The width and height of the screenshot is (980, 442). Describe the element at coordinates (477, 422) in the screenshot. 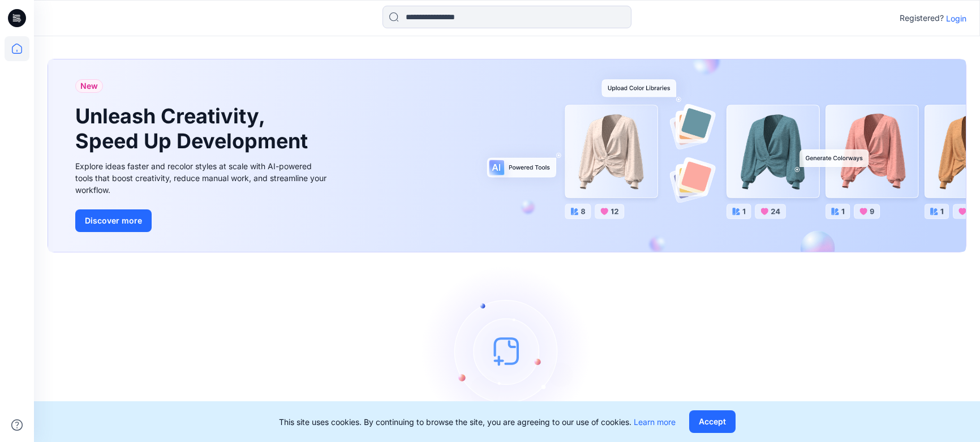

I see `p: This site uses cookies. By continuing to browse the site, you are agreeing to our use of cookies.` at that location.